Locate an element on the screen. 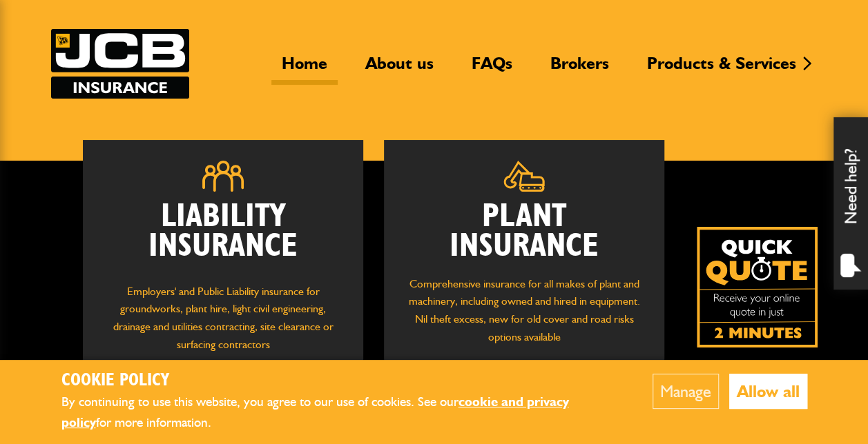  p: By continuing to use this website, you agree to our use of cookies. See our for more information. is located at coordinates (336, 412).